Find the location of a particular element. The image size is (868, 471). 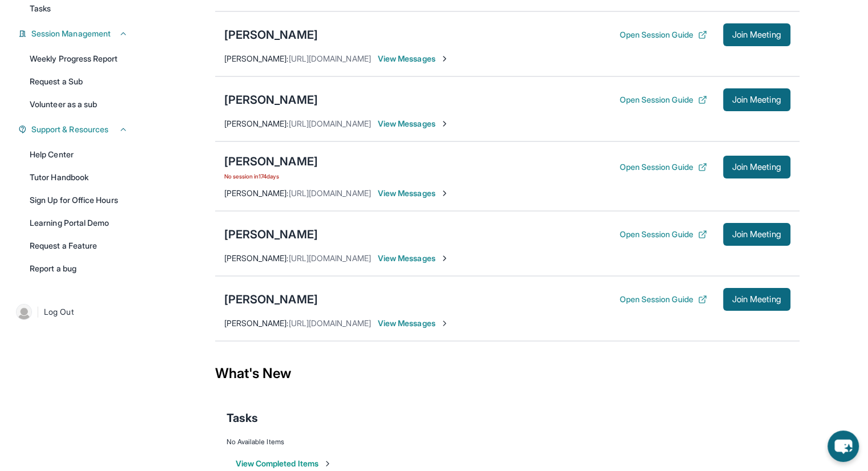

span: No session in 174 days is located at coordinates (271, 176).